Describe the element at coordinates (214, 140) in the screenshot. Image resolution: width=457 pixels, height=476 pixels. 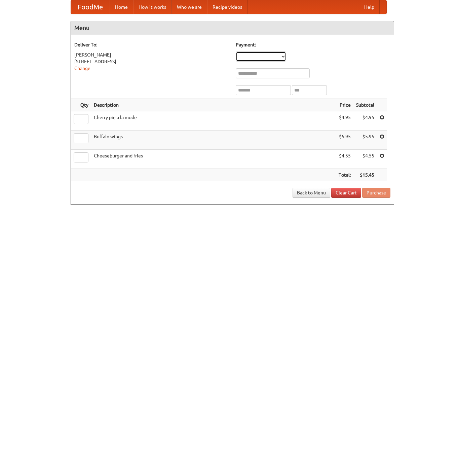
I see `td: Buffalo wings` at that location.